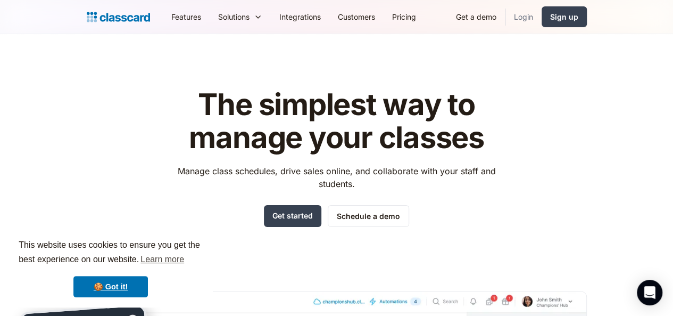 The image size is (673, 316). What do you see at coordinates (336, 177) in the screenshot?
I see `p: Manage class schedules, drive sales online, and collaborate with your staff and students.` at bounding box center [336, 177].